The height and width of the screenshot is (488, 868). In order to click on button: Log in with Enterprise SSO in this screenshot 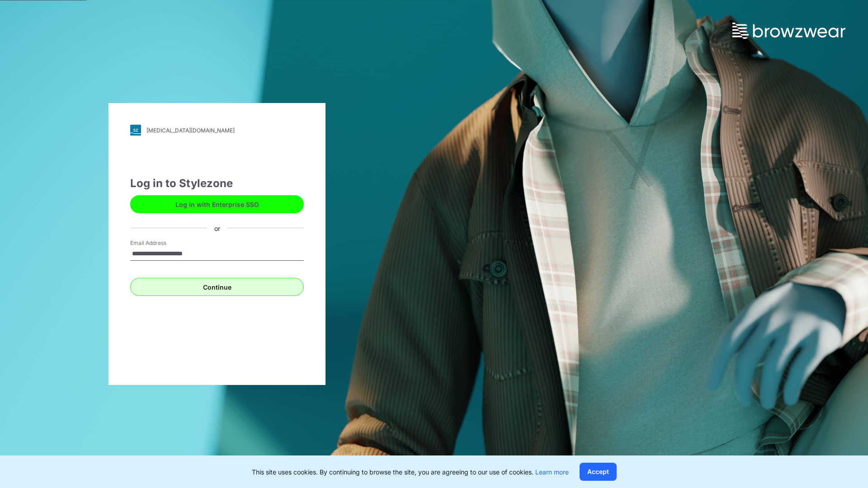, I will do `click(217, 204)`.